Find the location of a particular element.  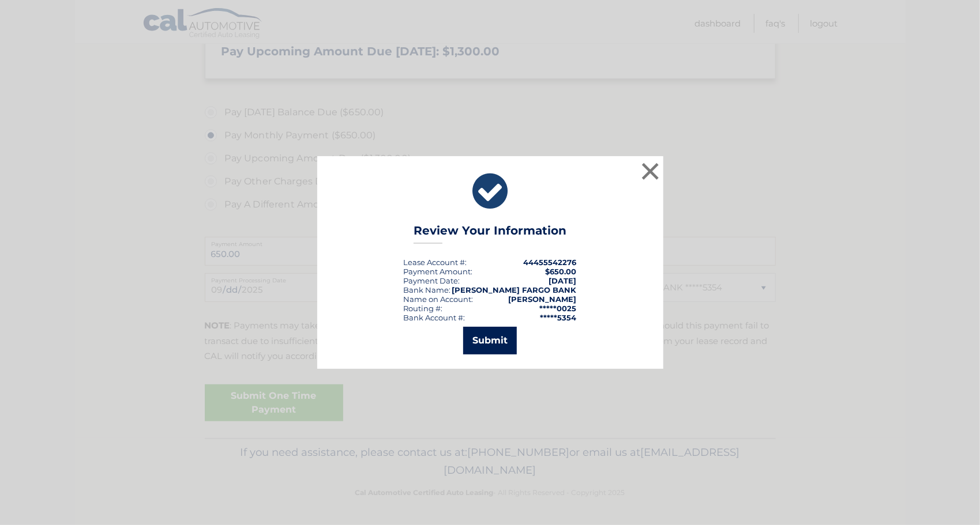

div: Bank Name: is located at coordinates (428, 290).